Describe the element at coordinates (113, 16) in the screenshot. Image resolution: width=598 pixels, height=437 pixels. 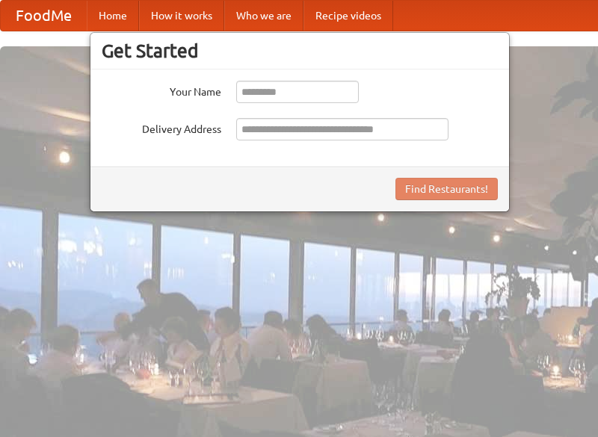
I see `a: Home` at that location.